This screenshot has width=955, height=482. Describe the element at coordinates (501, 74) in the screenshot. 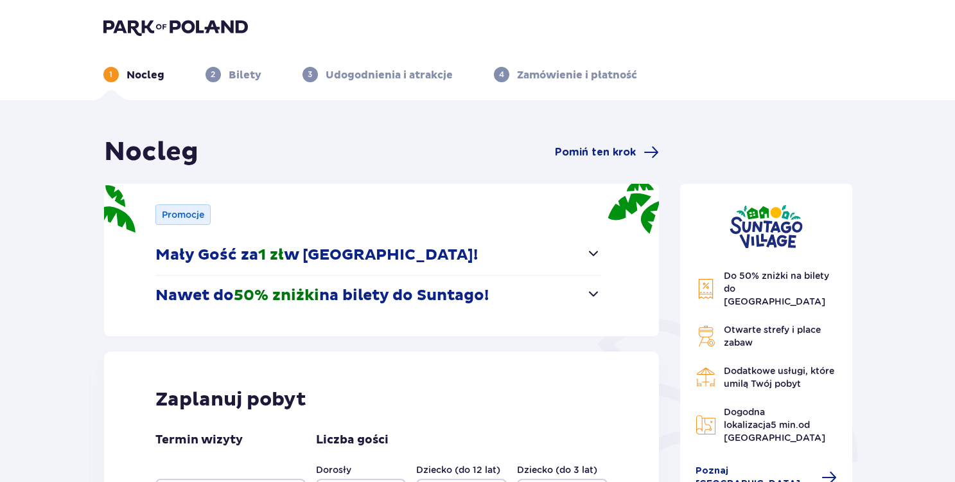

I see `p: 4` at that location.